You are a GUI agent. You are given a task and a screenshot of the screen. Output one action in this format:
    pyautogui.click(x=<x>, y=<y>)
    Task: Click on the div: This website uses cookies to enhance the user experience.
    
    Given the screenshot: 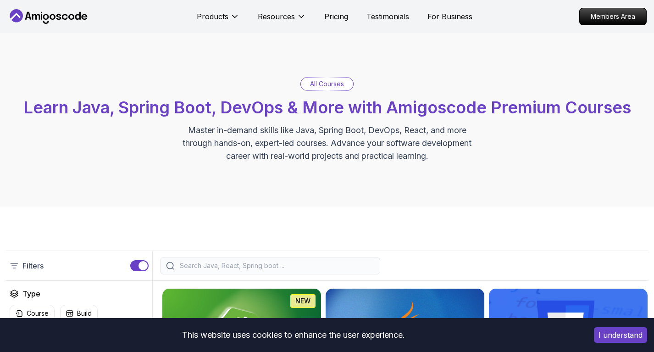 What is the action you would take?
    pyautogui.click(x=294, y=335)
    